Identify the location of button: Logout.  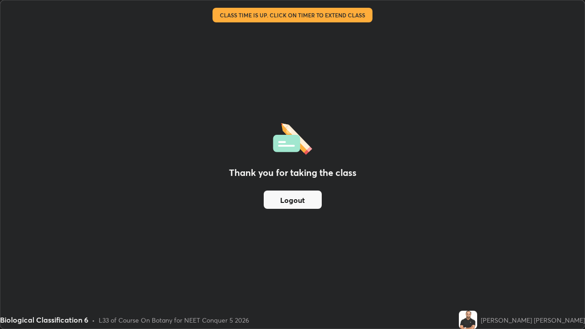
(292, 200).